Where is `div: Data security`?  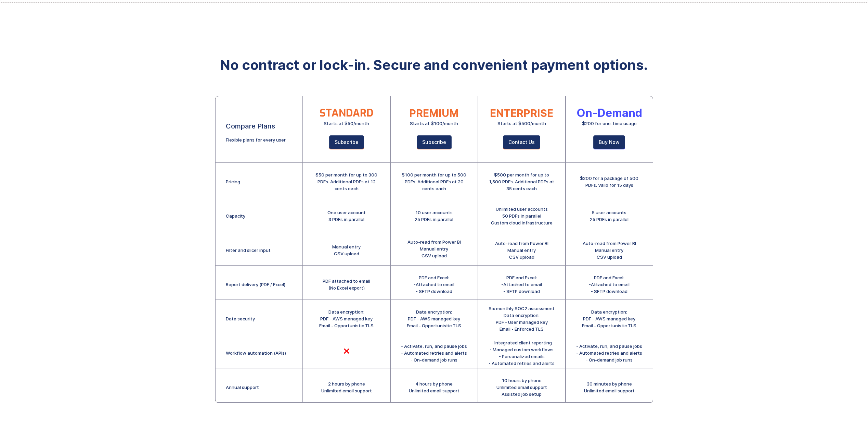 div: Data security is located at coordinates (240, 318).